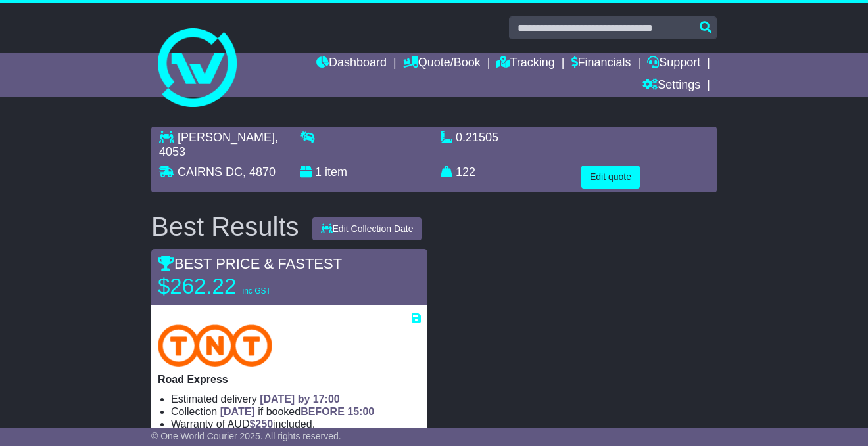 Image resolution: width=868 pixels, height=446 pixels. Describe the element at coordinates (465, 173) in the screenshot. I see `span: 122` at that location.